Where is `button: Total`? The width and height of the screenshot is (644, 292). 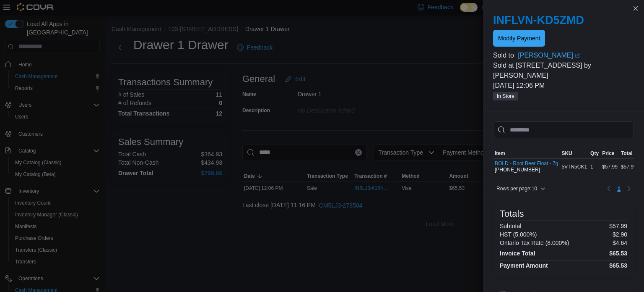 button: Total is located at coordinates (629, 153).